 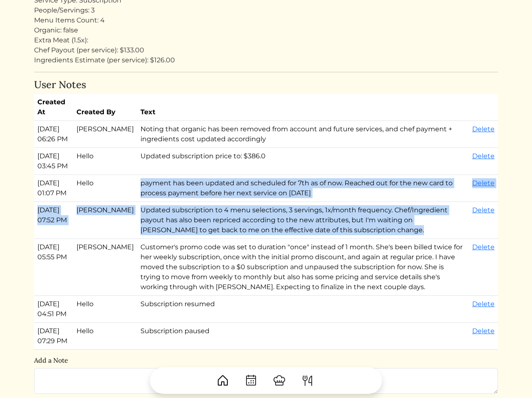 I want to click on img: ForkKnife-55491504ffdb50bab0c1e09e7649658475375261d09fd45db06cec23bce548bf.svg, so click(x=307, y=381).